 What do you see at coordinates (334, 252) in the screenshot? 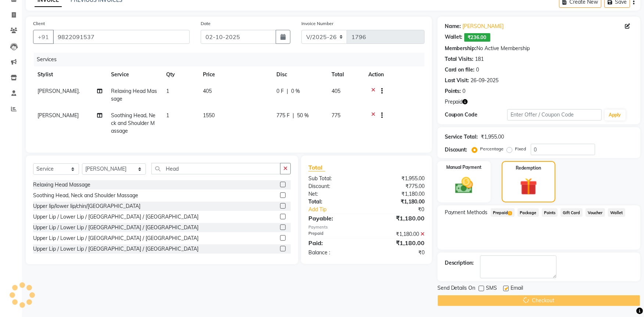
I see `div: Balance :` at bounding box center [334, 252].